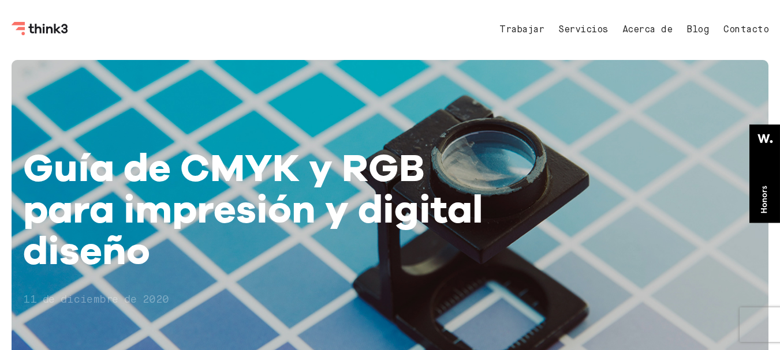  Describe the element at coordinates (87, 250) in the screenshot. I see `font: diseño` at that location.